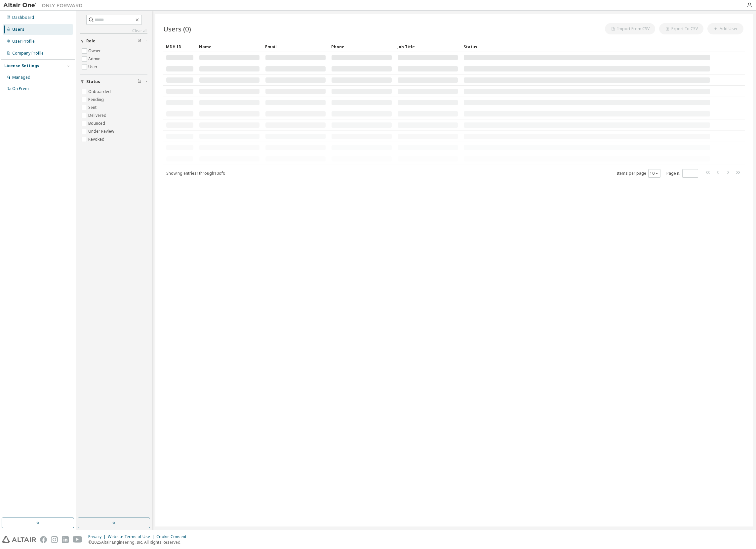 The width and height of the screenshot is (756, 549). What do you see at coordinates (102, 131) in the screenshot?
I see `label: Under Review` at bounding box center [102, 131].